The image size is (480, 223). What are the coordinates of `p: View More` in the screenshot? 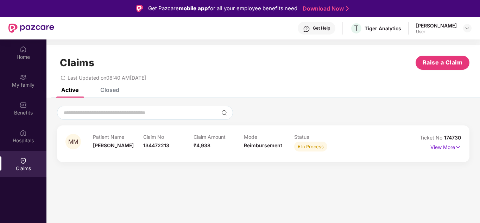 It's located at (445, 146).